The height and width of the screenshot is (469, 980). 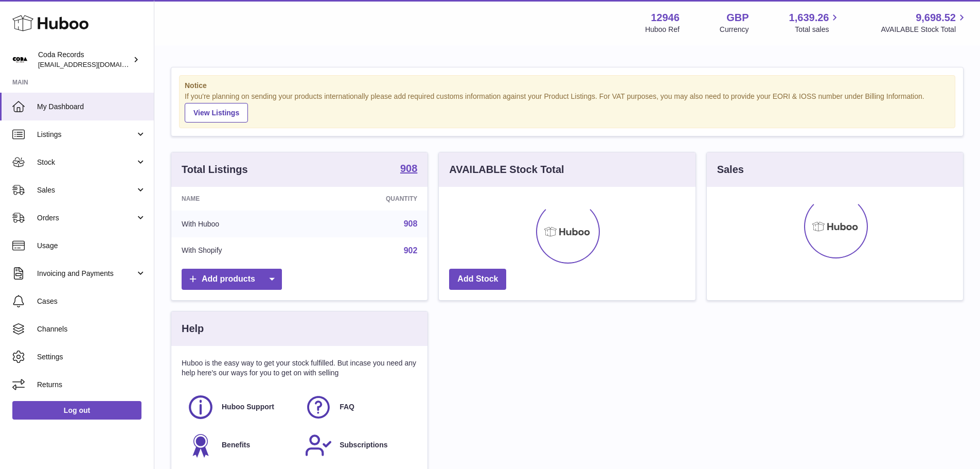 What do you see at coordinates (86, 162) in the screenshot?
I see `span: Stock` at bounding box center [86, 162].